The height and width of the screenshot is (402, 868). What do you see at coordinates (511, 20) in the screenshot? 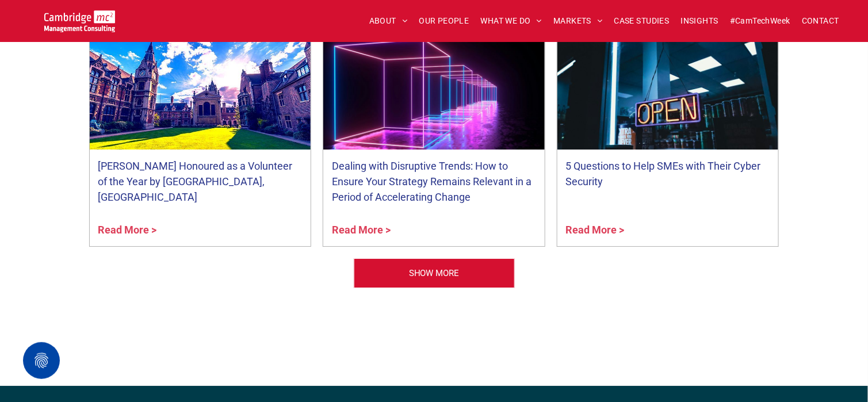
I see `a: WHAT WE DO` at bounding box center [511, 20].